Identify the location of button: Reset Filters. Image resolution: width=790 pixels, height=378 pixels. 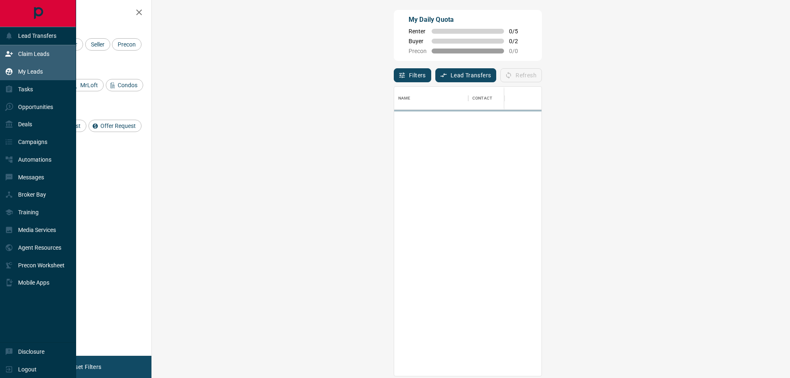
(84, 367).